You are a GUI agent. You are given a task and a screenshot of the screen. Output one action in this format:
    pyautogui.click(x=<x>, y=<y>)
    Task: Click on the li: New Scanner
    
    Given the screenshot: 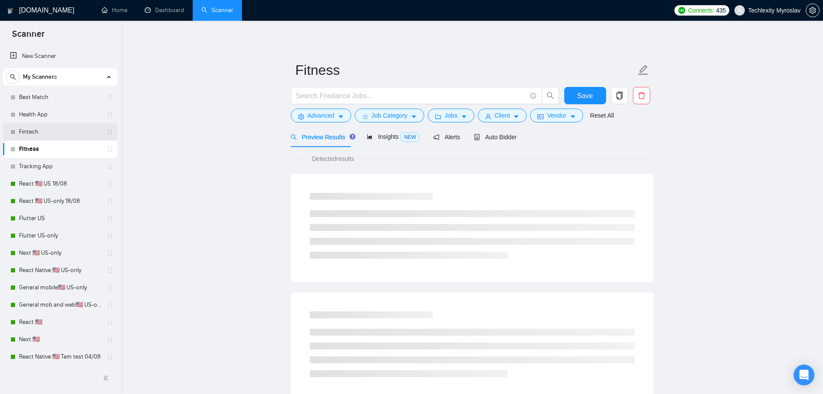 What is the action you would take?
    pyautogui.click(x=60, y=56)
    